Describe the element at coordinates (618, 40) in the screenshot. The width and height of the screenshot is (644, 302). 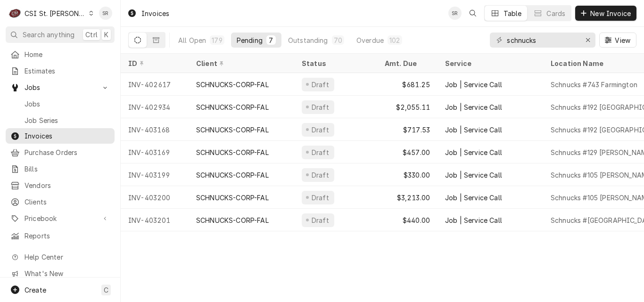
I see `button: View` at that location.